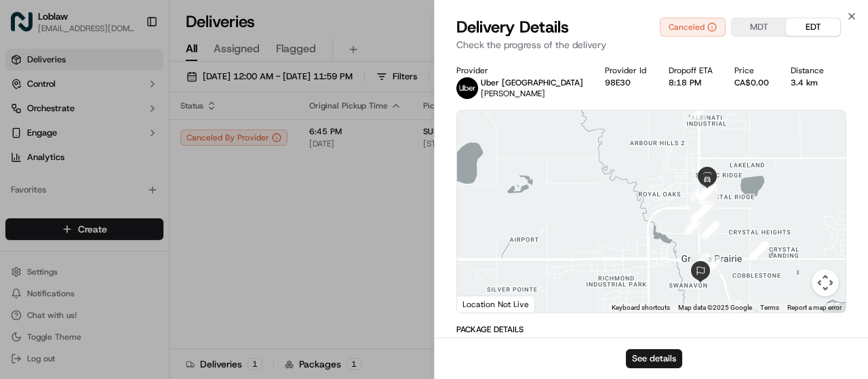 The height and width of the screenshot is (379, 868). I want to click on p: Check the progress of the delivery, so click(651, 45).